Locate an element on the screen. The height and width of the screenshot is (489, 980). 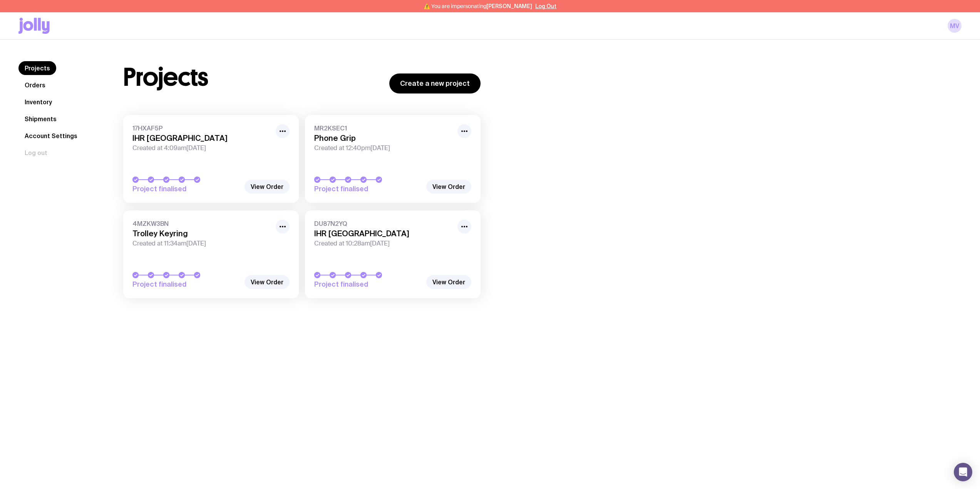
a: Inventory is located at coordinates (38, 102).